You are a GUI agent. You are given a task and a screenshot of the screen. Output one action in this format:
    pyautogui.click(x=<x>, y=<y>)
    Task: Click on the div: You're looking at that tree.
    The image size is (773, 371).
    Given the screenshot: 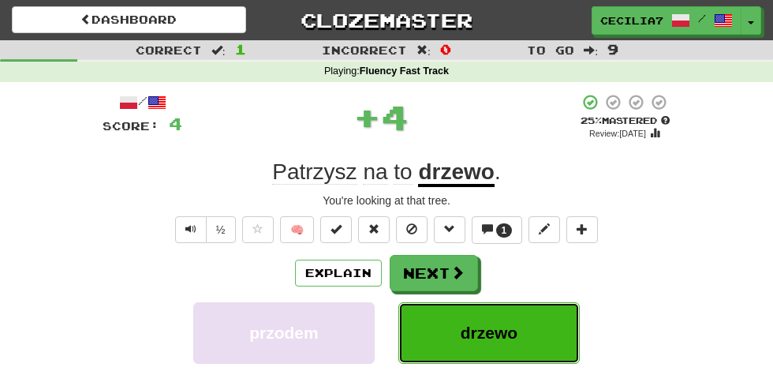 What is the action you would take?
    pyautogui.click(x=387, y=200)
    